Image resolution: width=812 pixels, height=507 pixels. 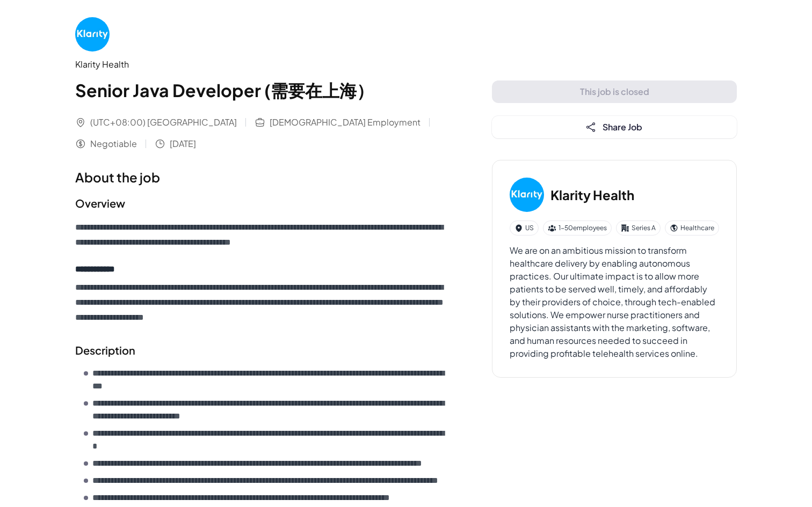 What do you see at coordinates (638, 228) in the screenshot?
I see `div: Series A` at bounding box center [638, 228].